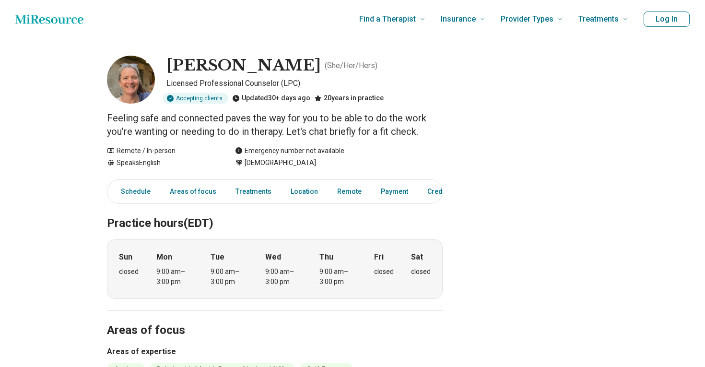 This screenshot has height=367, width=705. What do you see at coordinates (305, 83) in the screenshot?
I see `p: Licensed Professional Counselor (LPC)` at bounding box center [305, 83].